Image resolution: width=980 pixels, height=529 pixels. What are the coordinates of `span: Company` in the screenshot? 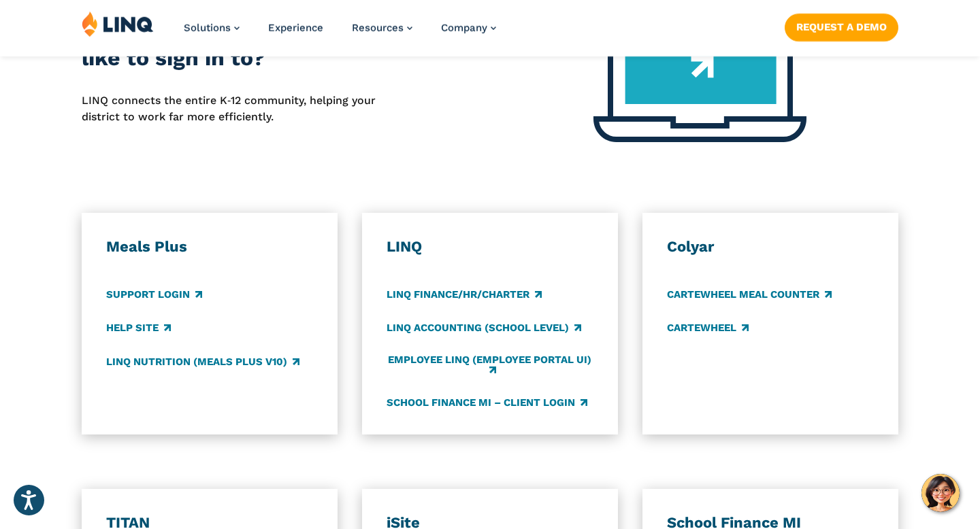 It's located at (464, 28).